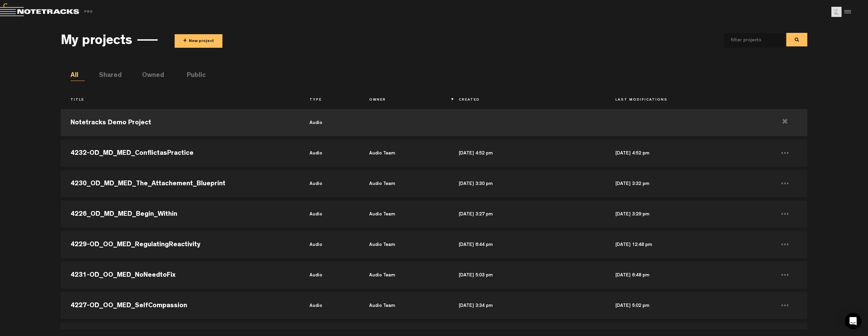 The image size is (868, 336). Describe the element at coordinates (96, 41) in the screenshot. I see `h3: My projects` at that location.